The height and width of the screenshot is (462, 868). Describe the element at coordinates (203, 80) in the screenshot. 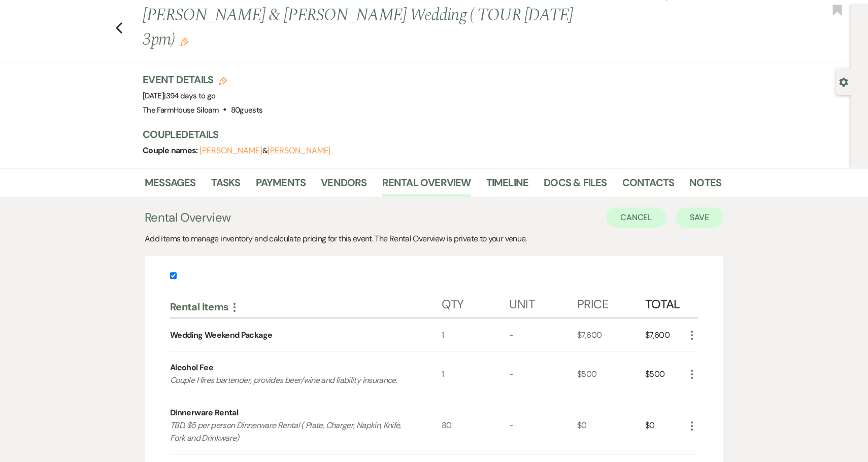

I see `h3: Event Details` at that location.